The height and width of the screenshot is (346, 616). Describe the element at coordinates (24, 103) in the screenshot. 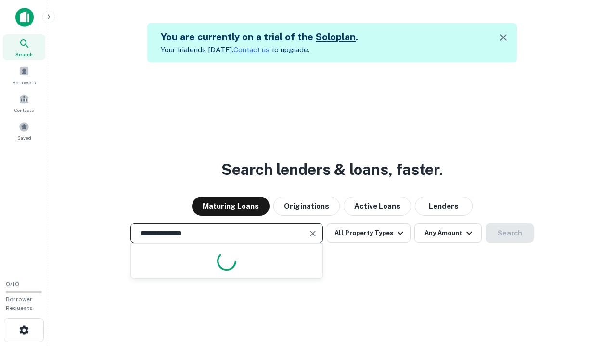

I see `a: Contacts` at that location.